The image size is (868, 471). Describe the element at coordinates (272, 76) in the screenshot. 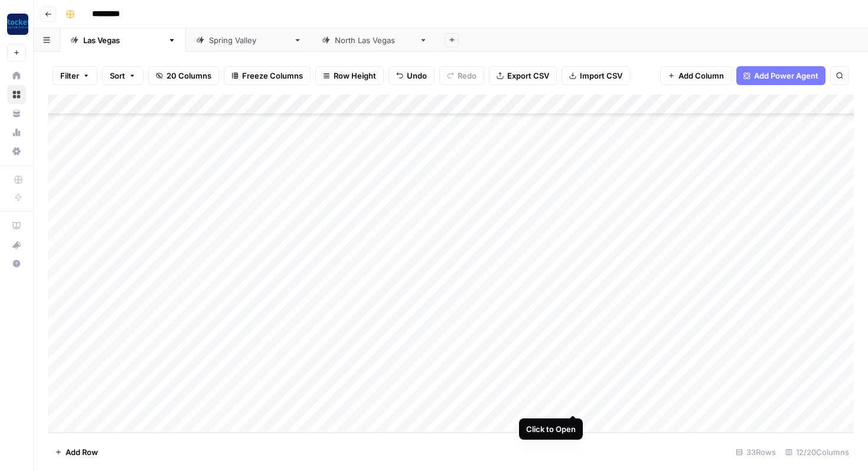

I see `span: Freeze Columns` at that location.